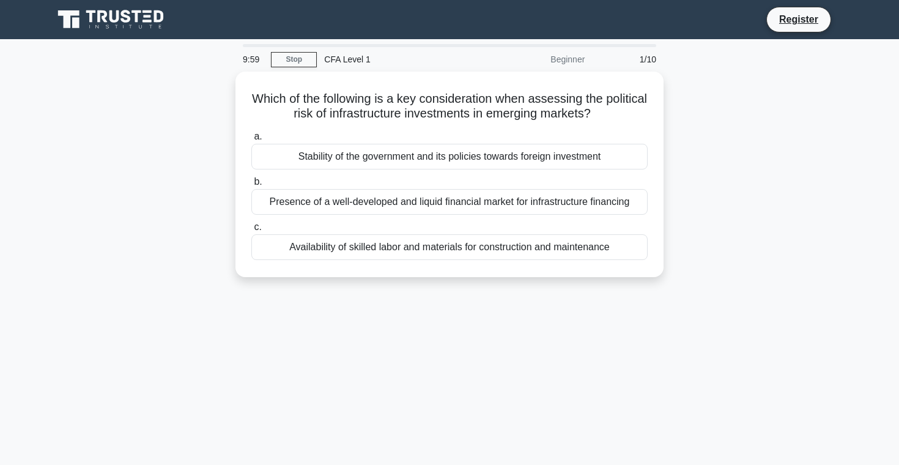 This screenshot has height=465, width=899. Describe the element at coordinates (798, 19) in the screenshot. I see `a: Register` at that location.